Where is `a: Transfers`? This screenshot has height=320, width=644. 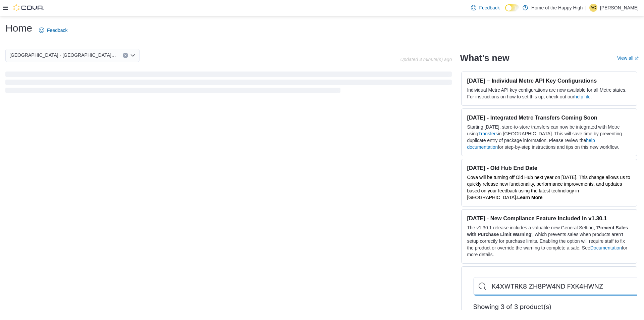
a: Transfers is located at coordinates (488, 134).